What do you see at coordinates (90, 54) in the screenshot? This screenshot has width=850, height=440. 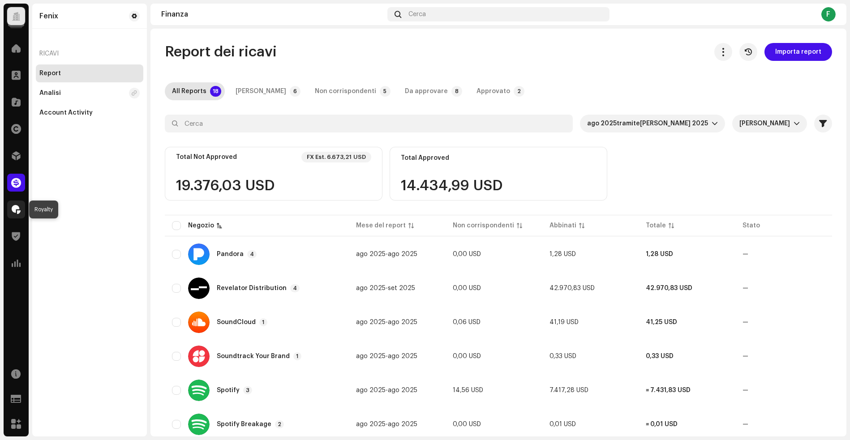 I see `div: Ricavi` at bounding box center [90, 54].